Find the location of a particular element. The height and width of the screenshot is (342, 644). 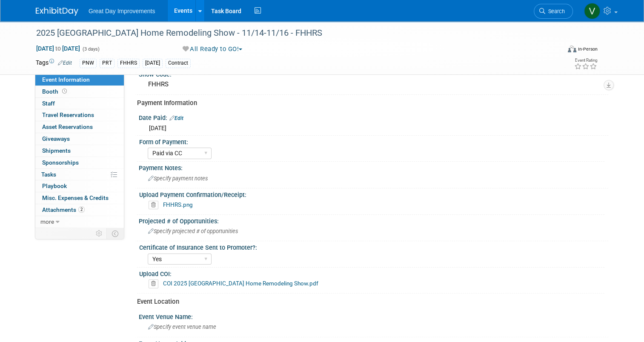

a: Attachments2 is located at coordinates (80, 210).